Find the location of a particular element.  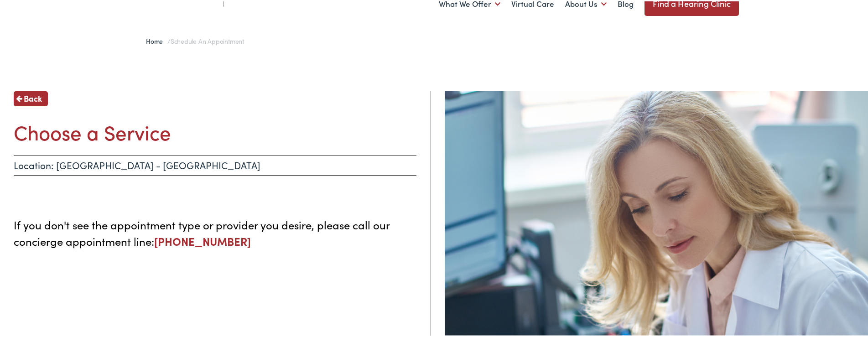

a: Back is located at coordinates (31, 98).